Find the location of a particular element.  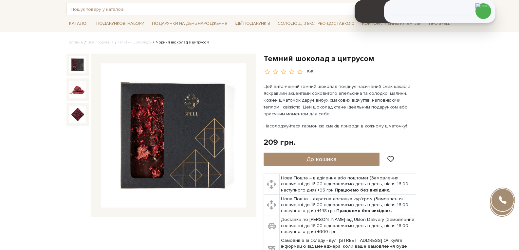

span: Каталог is located at coordinates (79, 24).